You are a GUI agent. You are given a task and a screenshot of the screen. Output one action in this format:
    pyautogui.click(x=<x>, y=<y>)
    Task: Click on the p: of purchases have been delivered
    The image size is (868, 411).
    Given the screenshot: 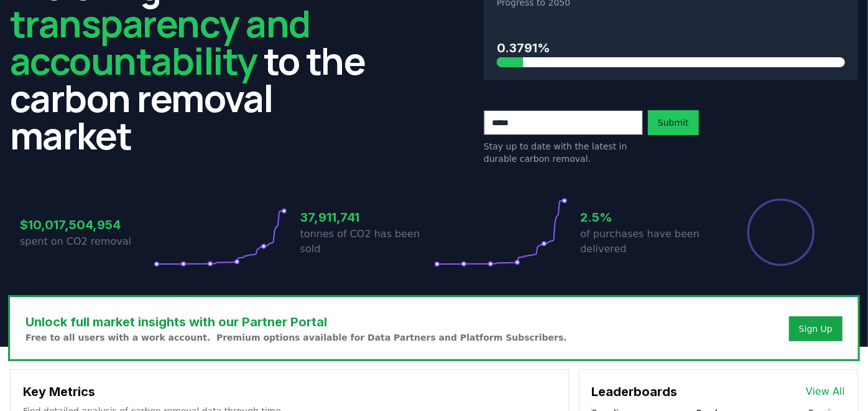 What is the action you would take?
    pyautogui.click(x=646, y=241)
    